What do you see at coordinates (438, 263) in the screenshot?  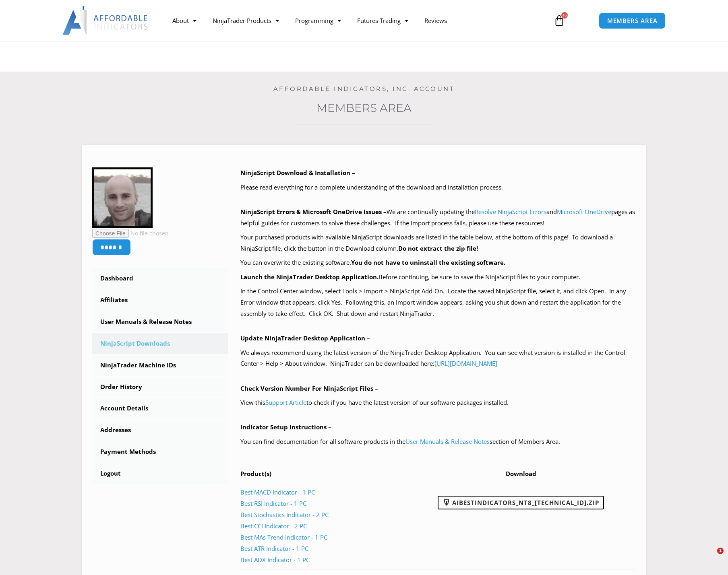 I see `p: You can overwrite the existing software.` at bounding box center [438, 263].